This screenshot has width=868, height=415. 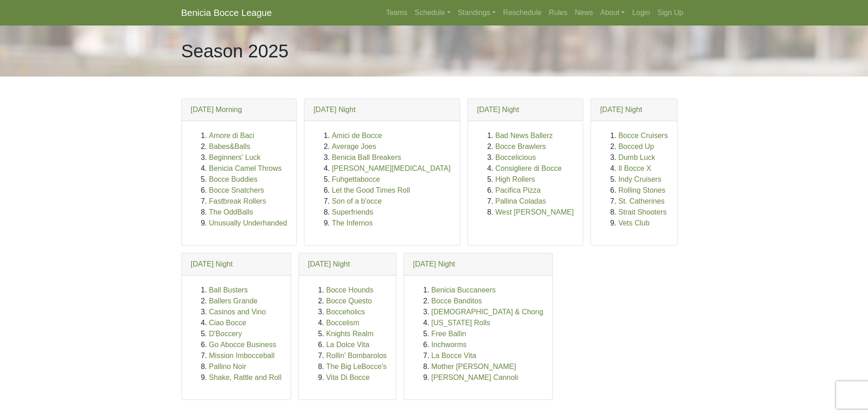 What do you see at coordinates (641, 201) in the screenshot?
I see `a: St. Catherines` at bounding box center [641, 201].